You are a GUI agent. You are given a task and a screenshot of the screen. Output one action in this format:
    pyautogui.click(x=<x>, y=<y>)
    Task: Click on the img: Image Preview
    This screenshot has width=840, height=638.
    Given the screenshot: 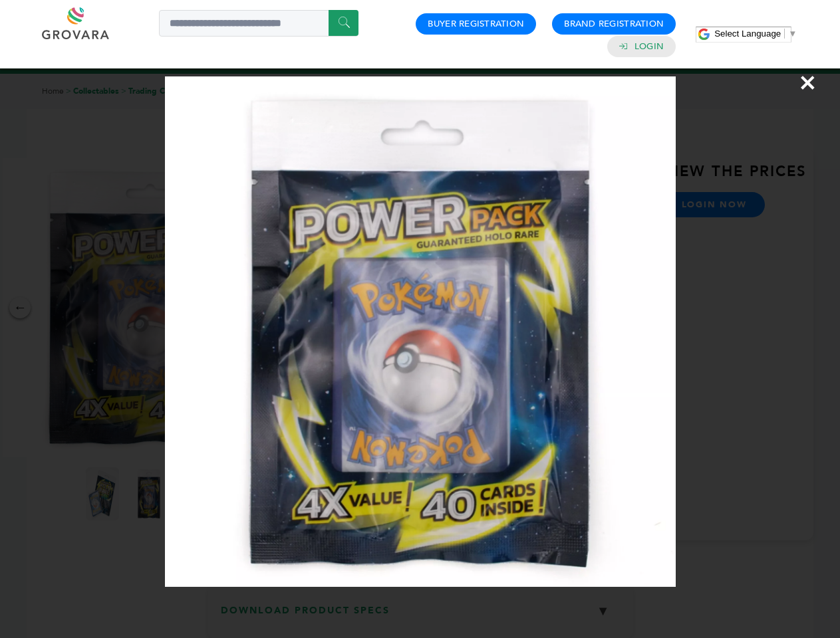 What is the action you would take?
    pyautogui.click(x=420, y=331)
    